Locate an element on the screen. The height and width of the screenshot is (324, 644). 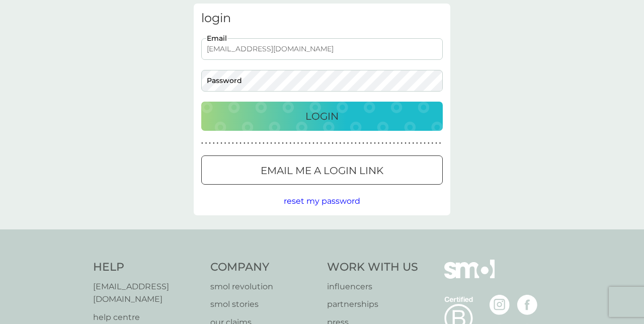
button: Email me a login link is located at coordinates (322, 170).